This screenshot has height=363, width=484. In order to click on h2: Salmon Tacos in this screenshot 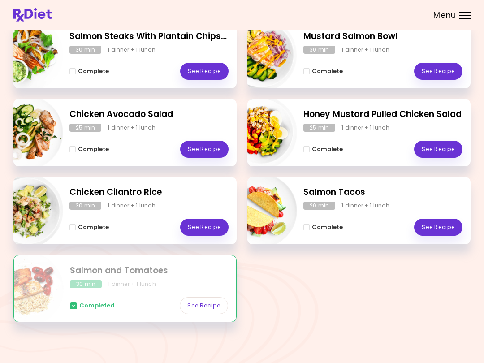, I will do `click(383, 192)`.